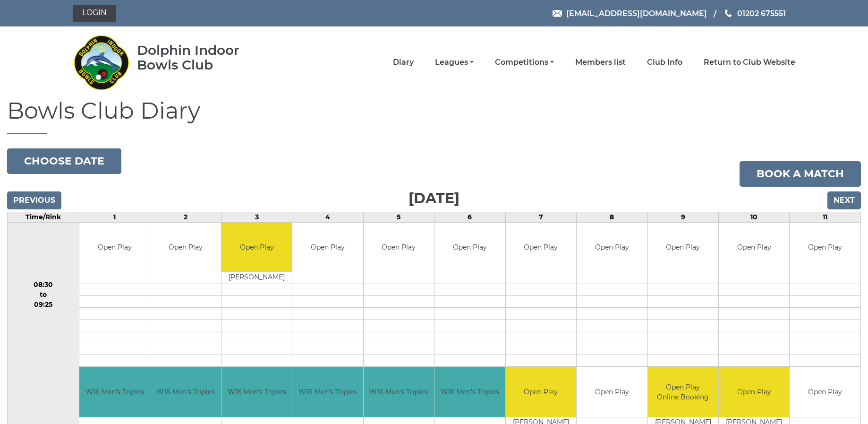 The width and height of the screenshot is (868, 424). What do you see at coordinates (186, 217) in the screenshot?
I see `td: 2` at bounding box center [186, 217].